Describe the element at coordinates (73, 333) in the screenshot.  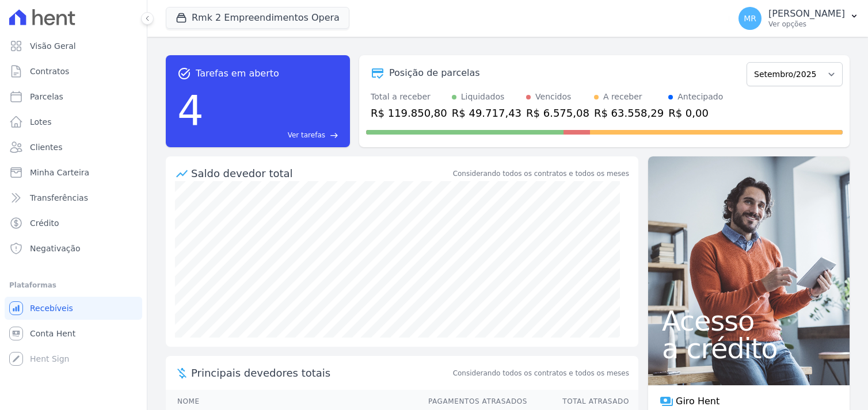
I see `a: Conta Hent` at that location.